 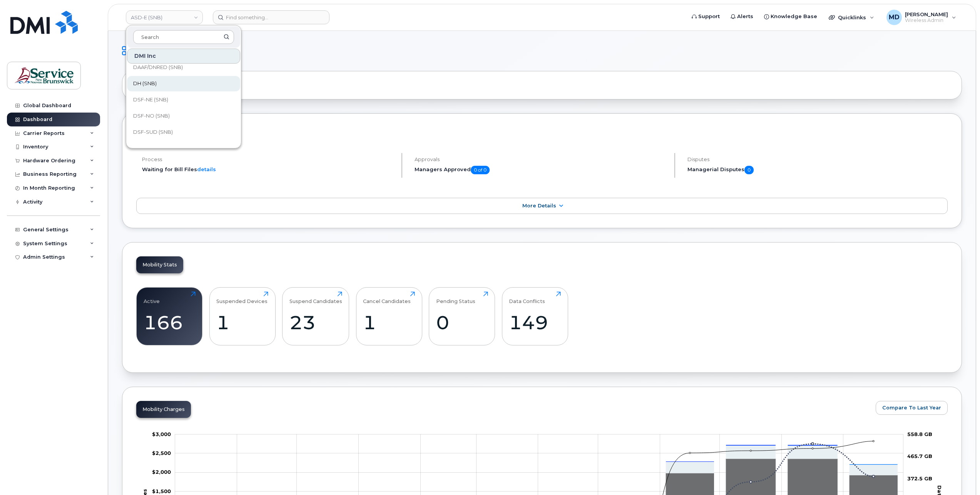 I want to click on div: 0, so click(x=462, y=322).